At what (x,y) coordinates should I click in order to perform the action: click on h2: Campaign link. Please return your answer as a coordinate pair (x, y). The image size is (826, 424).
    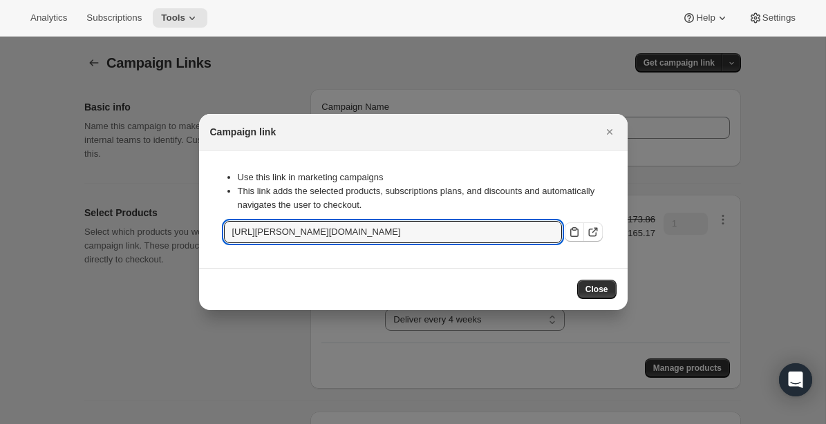
    Looking at the image, I should click on (243, 132).